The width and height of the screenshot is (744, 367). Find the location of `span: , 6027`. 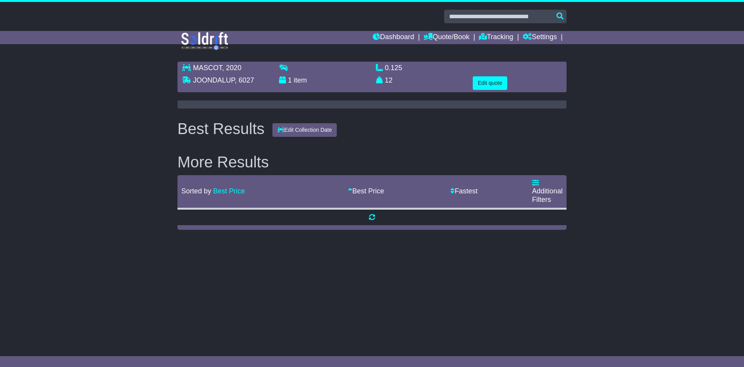

span: , 6027 is located at coordinates (245, 80).